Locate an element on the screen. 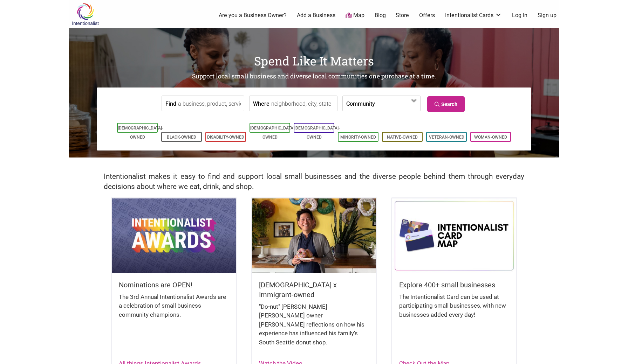 This screenshot has width=628, height=364. a: Store is located at coordinates (402, 16).